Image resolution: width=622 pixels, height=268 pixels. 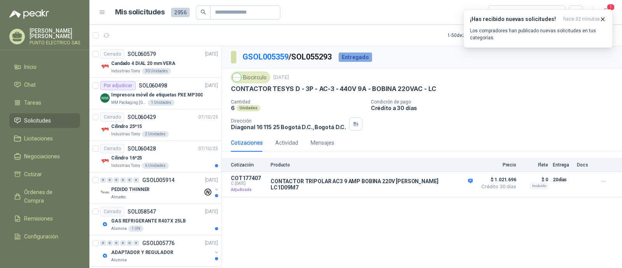 I want to click on div: Mensajes, so click(x=322, y=143).